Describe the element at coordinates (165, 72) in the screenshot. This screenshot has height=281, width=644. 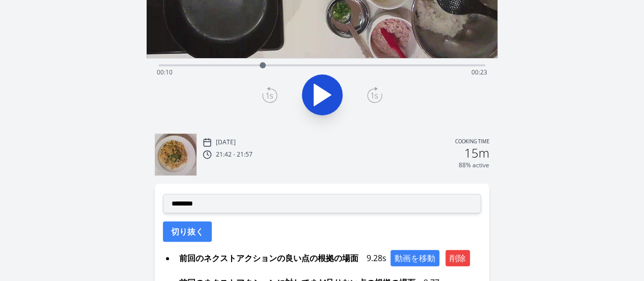
I see `span: 00:10` at that location.